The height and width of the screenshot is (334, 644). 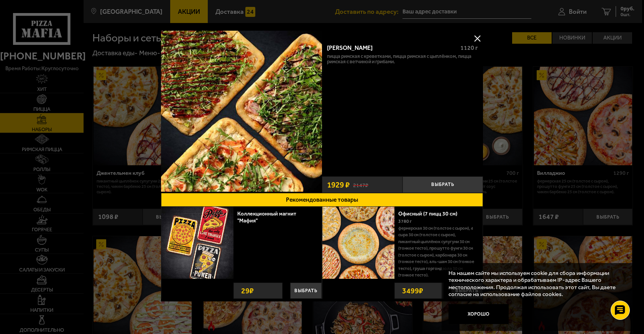 What do you see at coordinates (403, 59) in the screenshot?
I see `p: Пицца Римская с креветками, Пицца Римская с цыплёнком, Пицца Римская с ветчиной и грибами.` at bounding box center [403, 59].